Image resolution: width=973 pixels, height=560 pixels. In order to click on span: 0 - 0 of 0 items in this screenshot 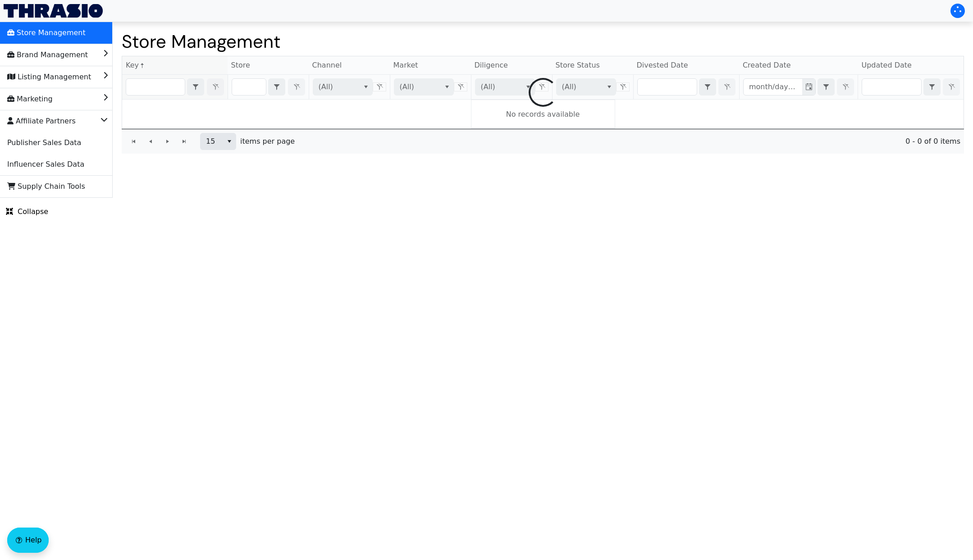, I will do `click(631, 142)`.